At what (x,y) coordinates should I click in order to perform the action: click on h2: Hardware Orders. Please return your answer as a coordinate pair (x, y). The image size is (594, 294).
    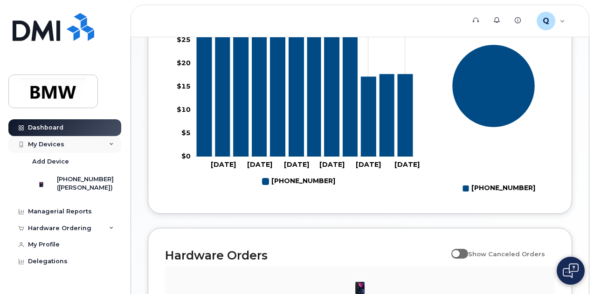
    Looking at the image, I should click on (306, 255).